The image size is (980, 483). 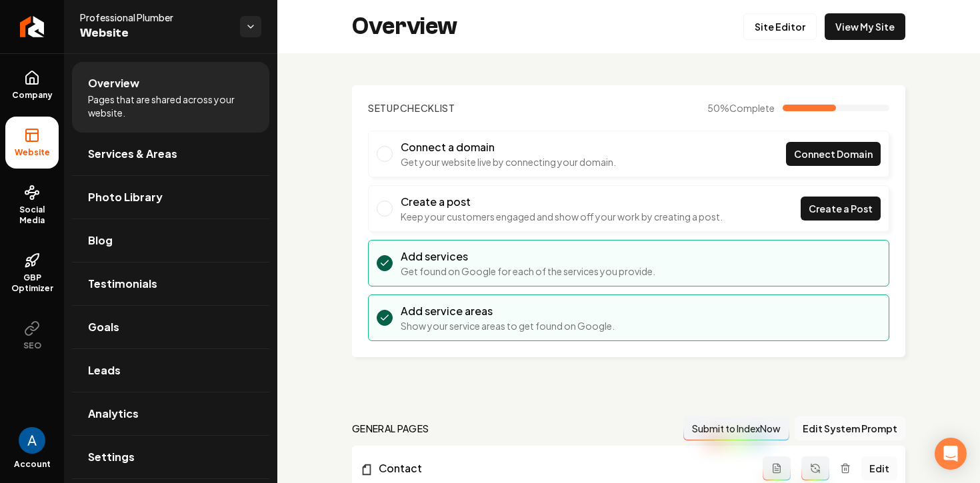 I want to click on span: Company, so click(x=32, y=95).